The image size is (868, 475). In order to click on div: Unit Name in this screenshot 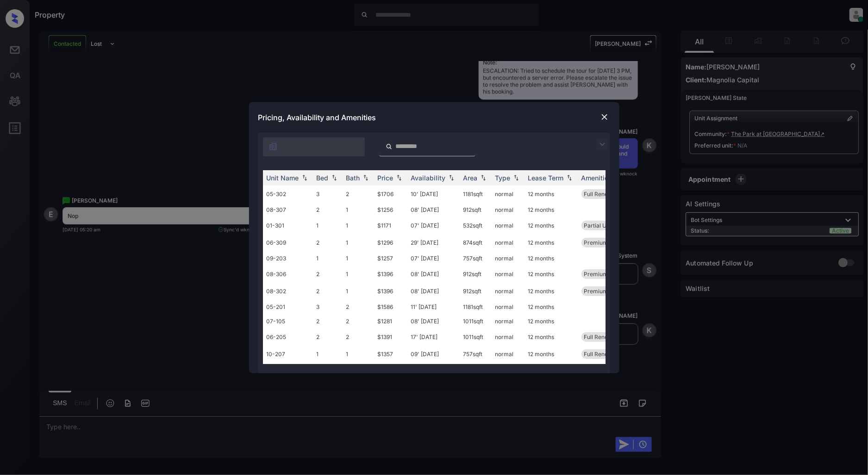, I will do `click(282, 178)`.